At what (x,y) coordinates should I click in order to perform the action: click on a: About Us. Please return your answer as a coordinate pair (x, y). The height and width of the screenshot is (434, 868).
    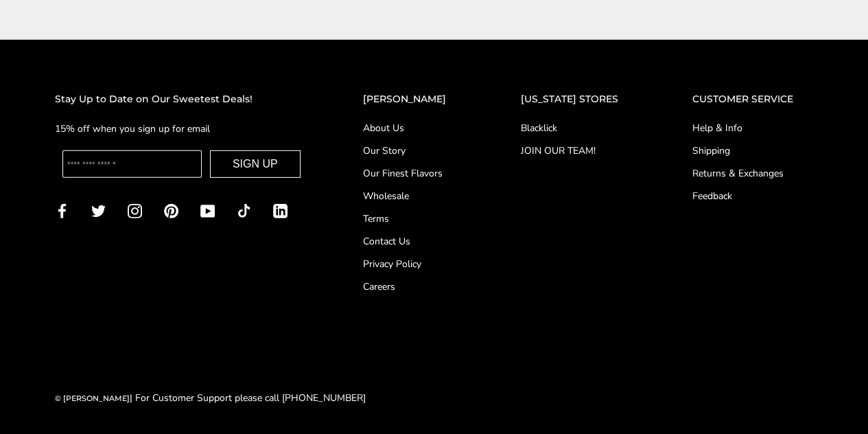
    Looking at the image, I should click on (415, 128).